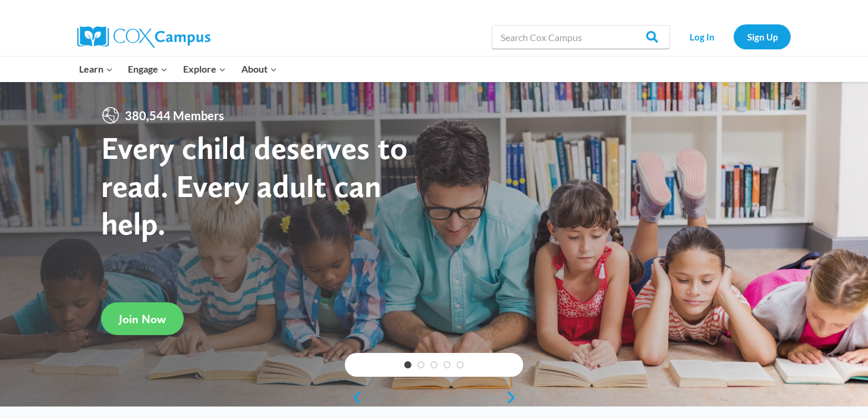 The image size is (868, 419). Describe the element at coordinates (96, 69) in the screenshot. I see `span: Learn` at that location.